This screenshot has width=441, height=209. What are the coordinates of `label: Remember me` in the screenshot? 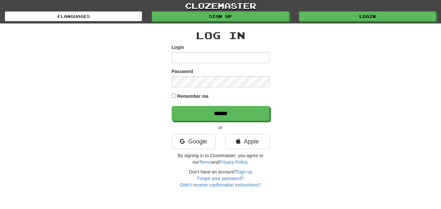 It's located at (193, 96).